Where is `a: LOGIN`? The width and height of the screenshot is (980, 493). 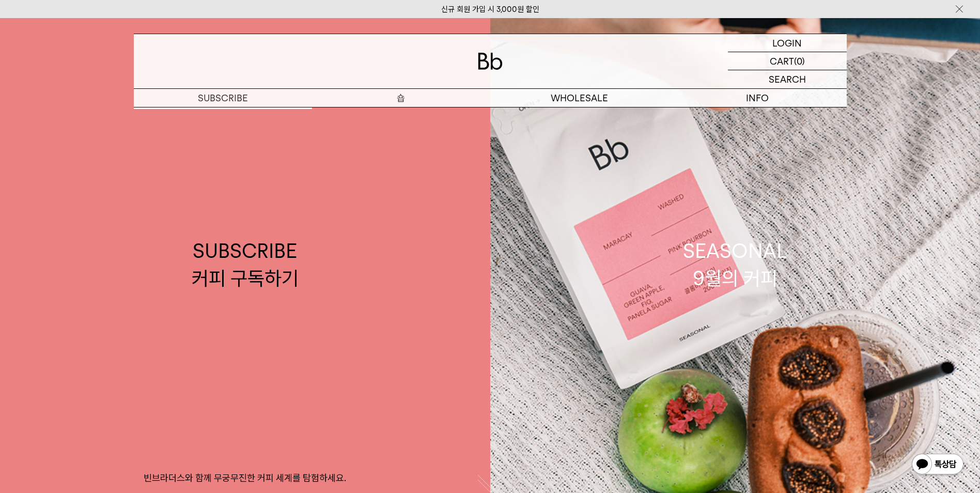 a: LOGIN is located at coordinates (787, 43).